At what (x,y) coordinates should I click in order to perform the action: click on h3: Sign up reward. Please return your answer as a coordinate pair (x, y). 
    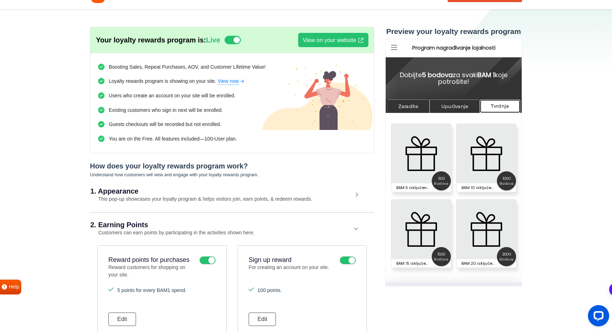
    Looking at the image, I should click on (292, 260).